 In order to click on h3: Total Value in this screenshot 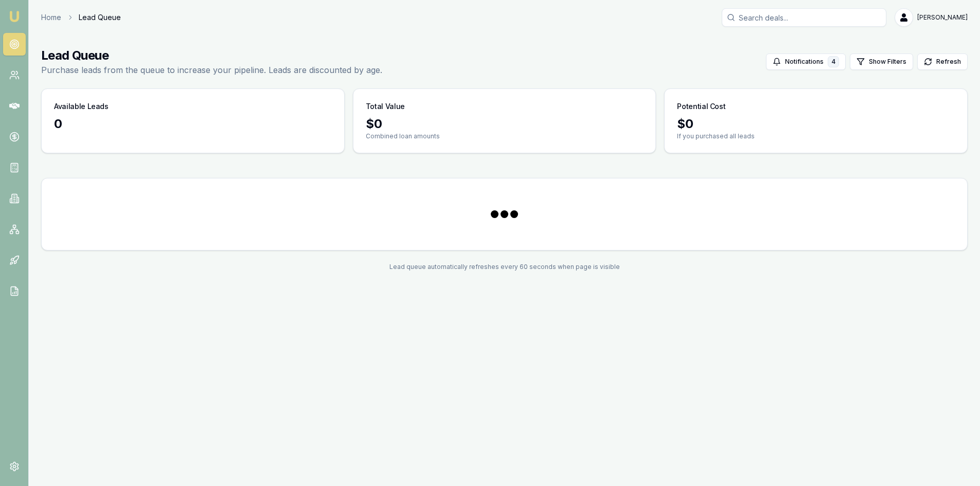, I will do `click(385, 106)`.